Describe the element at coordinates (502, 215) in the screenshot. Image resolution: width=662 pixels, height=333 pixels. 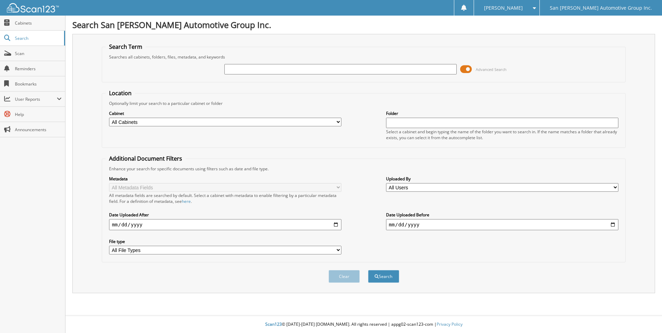
I see `label: Date Uploaded Before` at that location.